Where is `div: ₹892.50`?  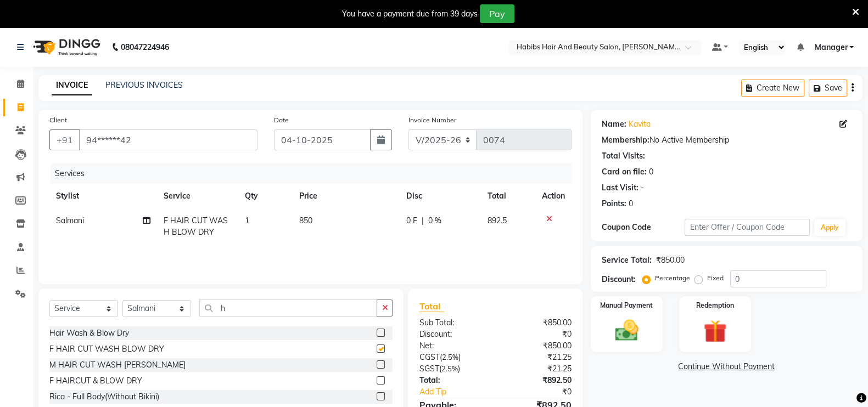
div: ₹892.50 is located at coordinates (537, 380).